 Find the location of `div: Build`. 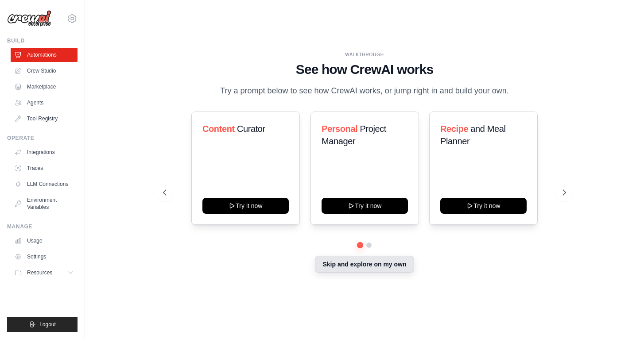

div: Build is located at coordinates (42, 41).